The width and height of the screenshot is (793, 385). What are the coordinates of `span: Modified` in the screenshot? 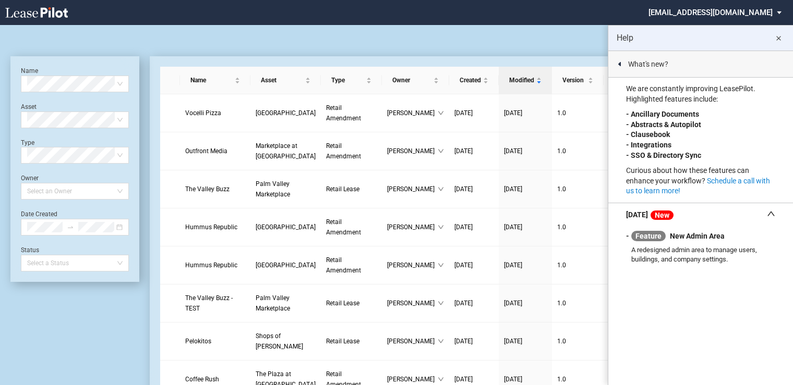 It's located at (522, 80).